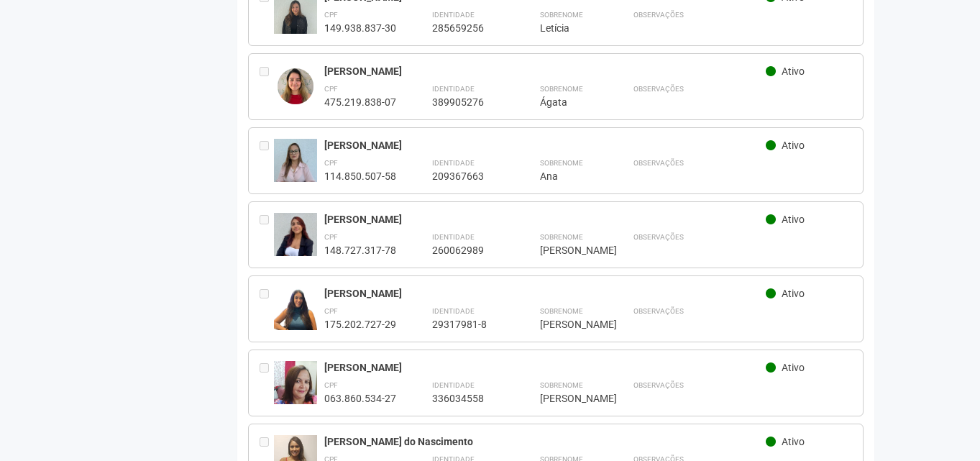 The image size is (980, 461). Describe the element at coordinates (554, 29) in the screenshot. I see `font: Letícia` at that location.